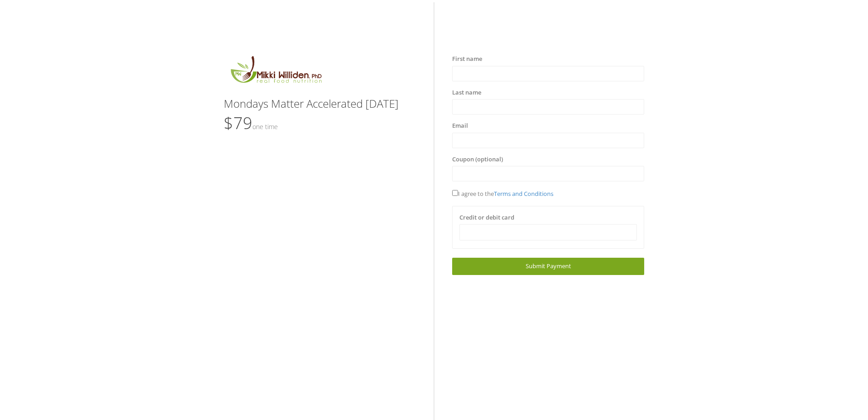  What do you see at coordinates (503, 194) in the screenshot?
I see `span: I agree to the` at bounding box center [503, 194].